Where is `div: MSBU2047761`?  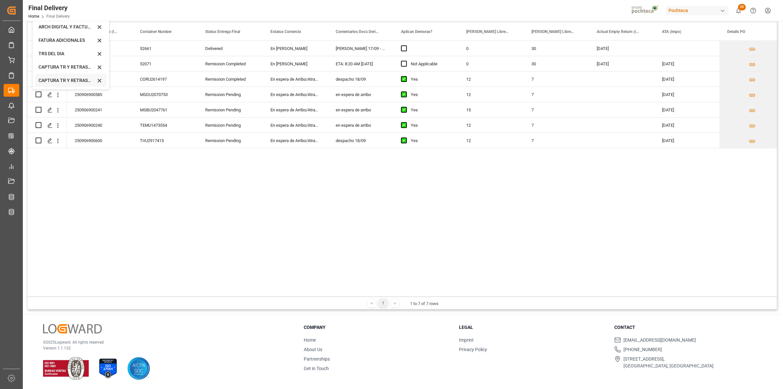
div: MSBU2047761 is located at coordinates (165, 110).